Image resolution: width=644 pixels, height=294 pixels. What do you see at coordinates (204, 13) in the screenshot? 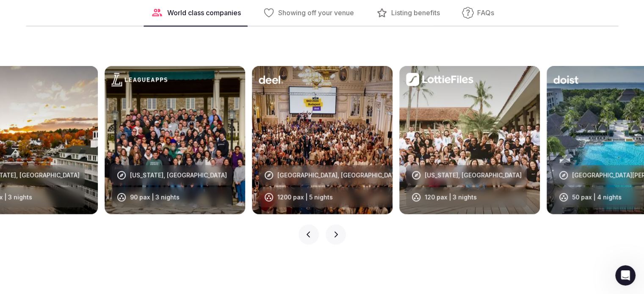
I see `span: World class companies` at bounding box center [204, 13].